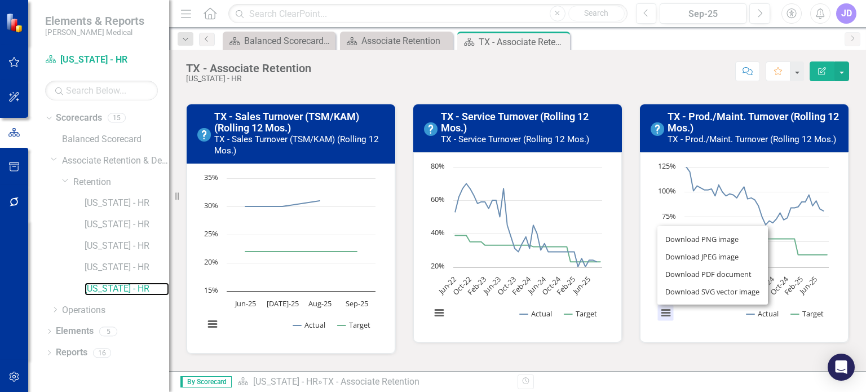 Image resolution: width=866 pixels, height=392 pixels. I want to click on ul: Chart menu, so click(713, 265).